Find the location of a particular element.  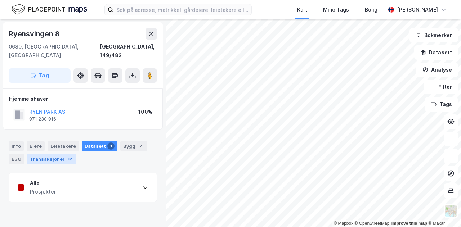

button: Bokmerker is located at coordinates (434, 35).